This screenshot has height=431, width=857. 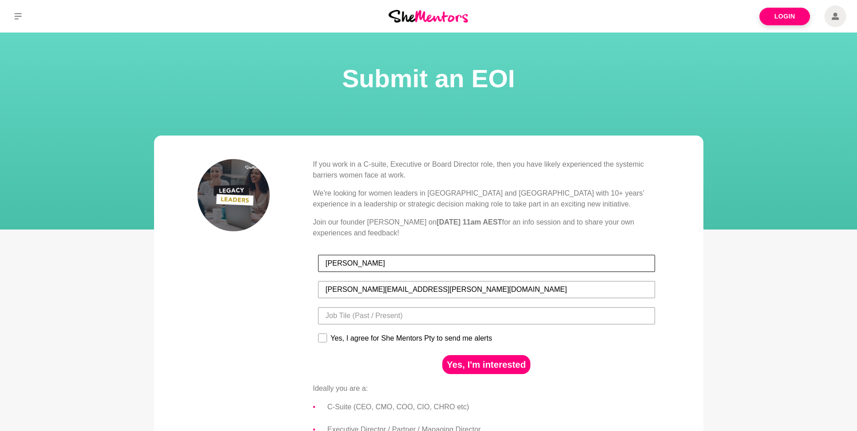 I want to click on input: First Name, so click(x=487, y=263).